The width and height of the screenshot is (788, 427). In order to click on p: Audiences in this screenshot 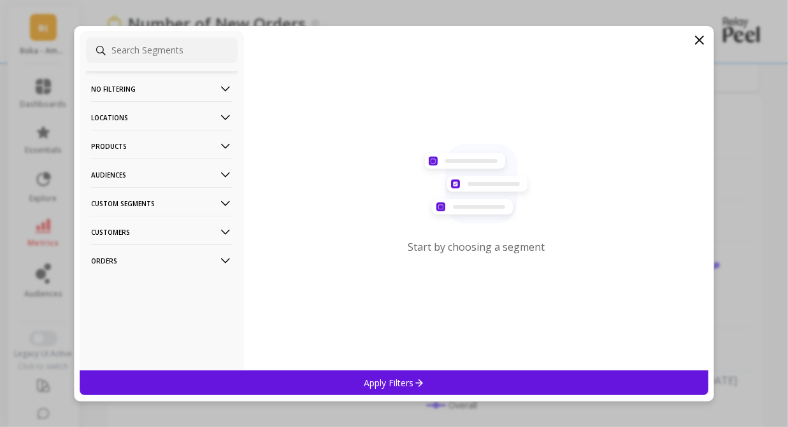, I will do `click(162, 175)`.